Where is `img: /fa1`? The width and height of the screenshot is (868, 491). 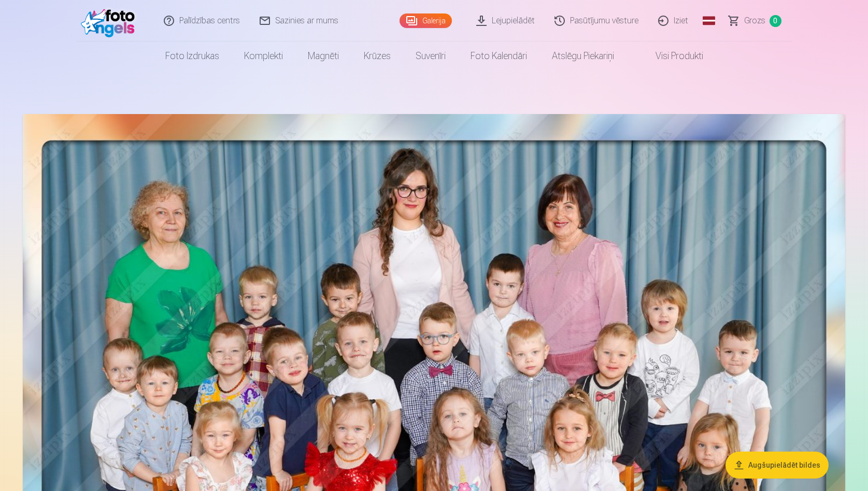 img: /fa1 is located at coordinates (110, 21).